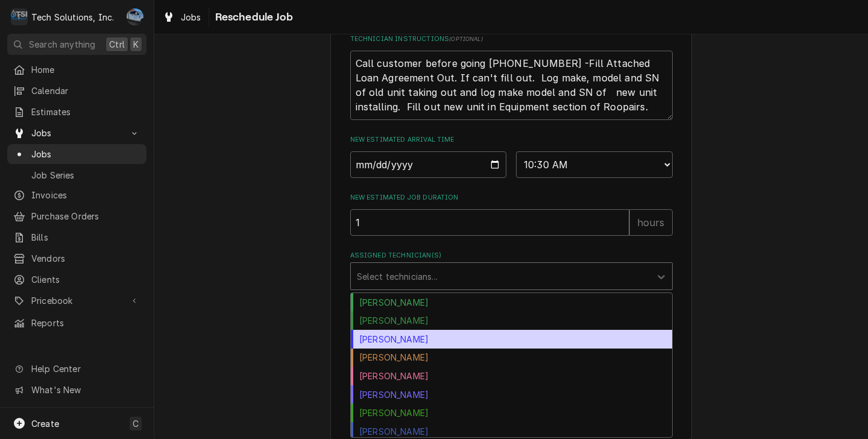 The image size is (868, 439). Describe the element at coordinates (45, 424) in the screenshot. I see `span: Create` at that location.